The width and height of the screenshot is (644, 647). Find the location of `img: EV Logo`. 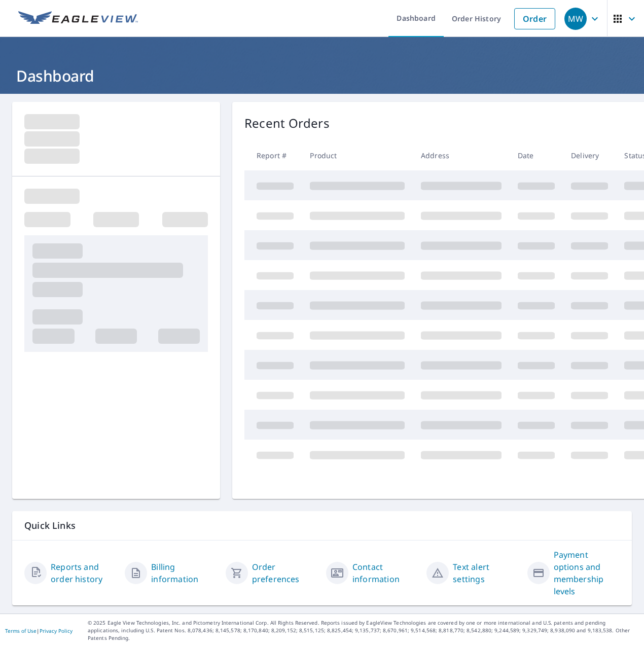

img: EV Logo is located at coordinates (78, 19).